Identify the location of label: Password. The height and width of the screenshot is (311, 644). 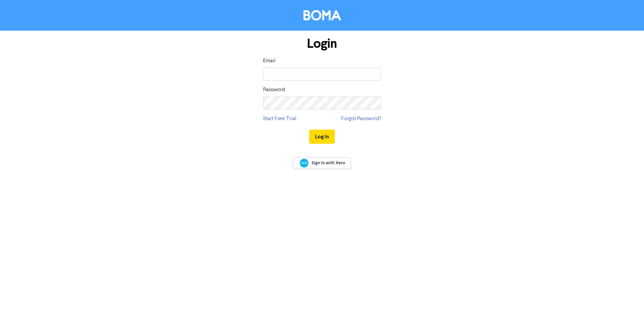
(274, 90).